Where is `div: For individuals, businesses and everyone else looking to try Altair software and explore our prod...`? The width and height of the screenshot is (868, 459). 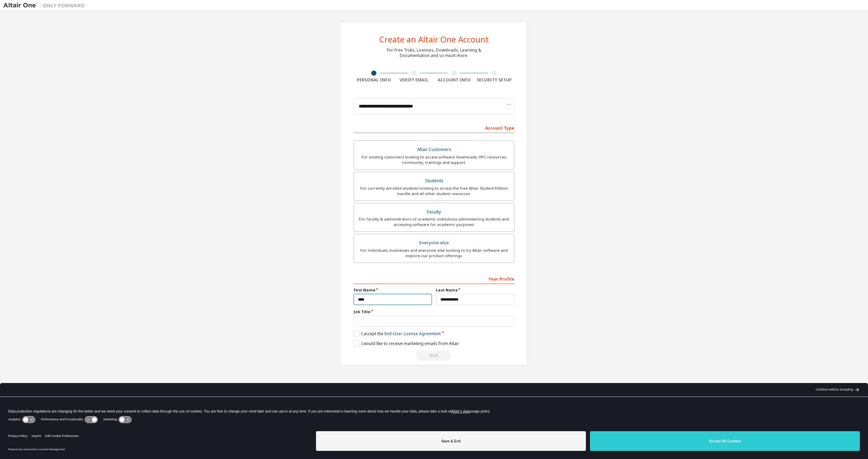
div: For individuals, businesses and everyone else looking to try Altair software and explore our prod... is located at coordinates (434, 253).